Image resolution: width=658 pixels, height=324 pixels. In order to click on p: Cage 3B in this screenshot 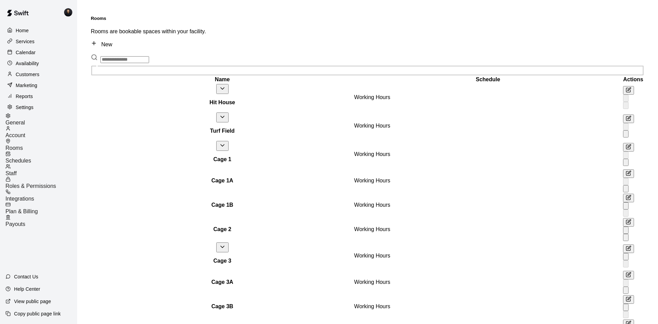, I will do `click(222, 306)`.